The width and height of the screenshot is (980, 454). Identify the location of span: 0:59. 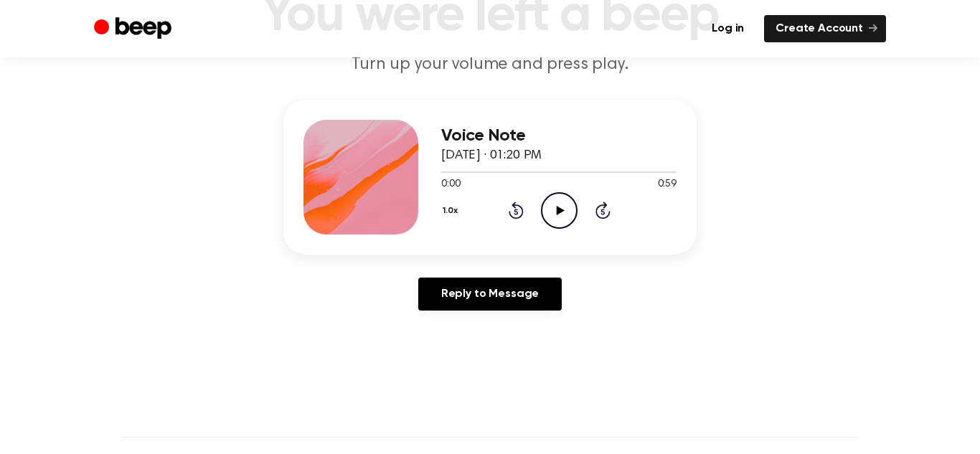
(667, 184).